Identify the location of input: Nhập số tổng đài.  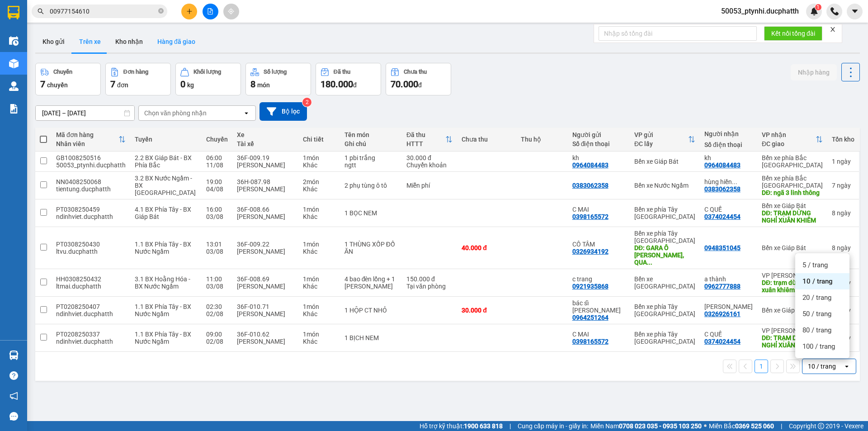
(678, 33).